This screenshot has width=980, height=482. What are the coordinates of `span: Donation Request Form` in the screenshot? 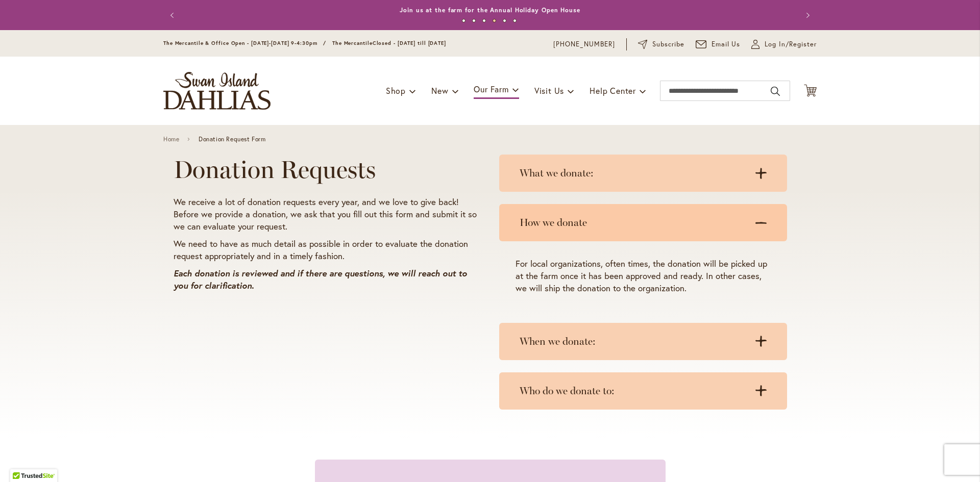 It's located at (232, 139).